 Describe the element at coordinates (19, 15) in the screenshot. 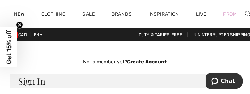

I see `a: New` at that location.